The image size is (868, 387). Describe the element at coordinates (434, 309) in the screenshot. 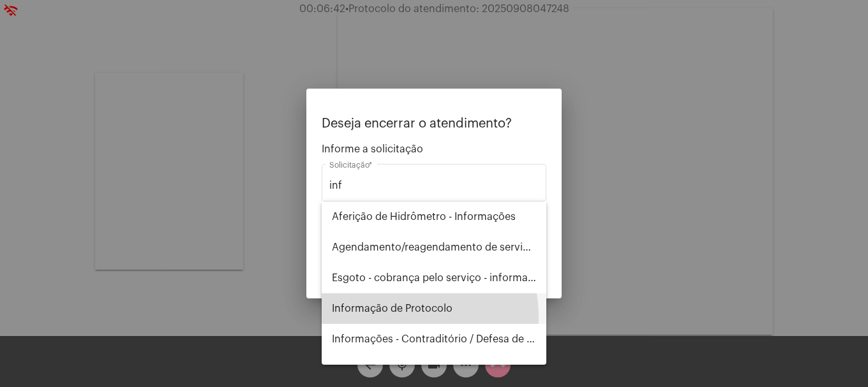

I see `span: Informação de Protocolo` at that location.